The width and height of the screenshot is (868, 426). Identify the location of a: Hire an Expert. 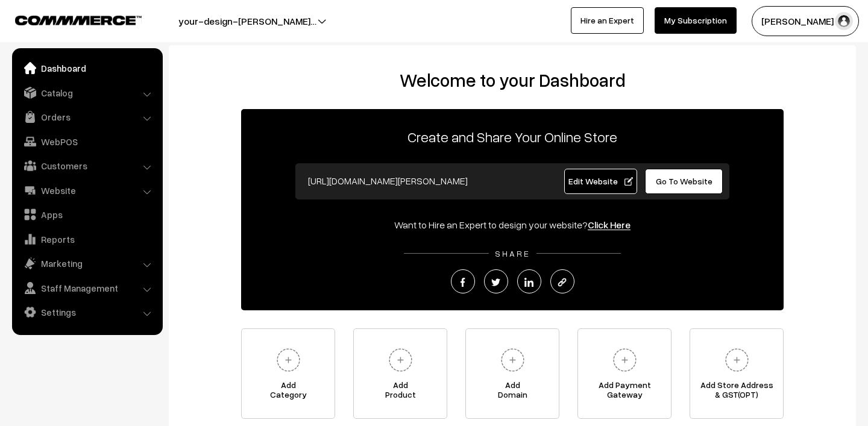
(607, 20).